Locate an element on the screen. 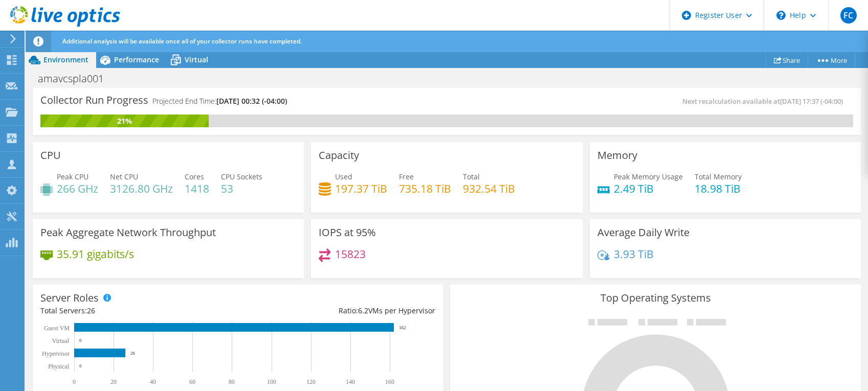  h4: 2.49 TiB is located at coordinates (648, 189).